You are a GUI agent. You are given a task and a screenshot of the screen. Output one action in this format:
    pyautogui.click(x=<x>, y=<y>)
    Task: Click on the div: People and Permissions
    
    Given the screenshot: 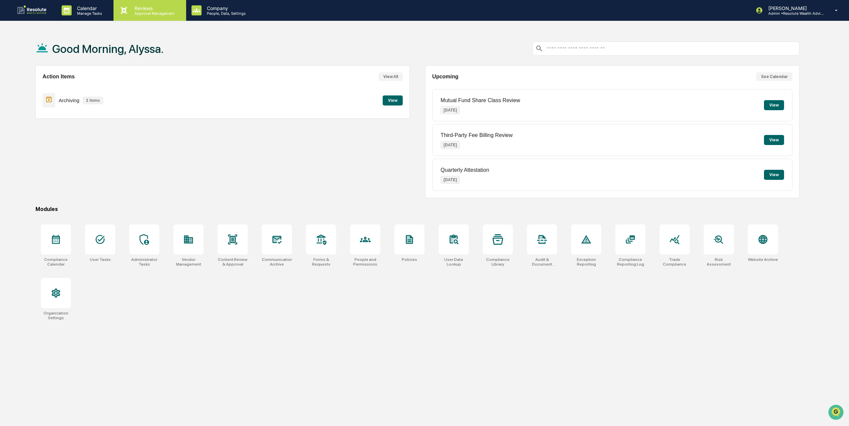 What is the action you would take?
    pyautogui.click(x=365, y=262)
    